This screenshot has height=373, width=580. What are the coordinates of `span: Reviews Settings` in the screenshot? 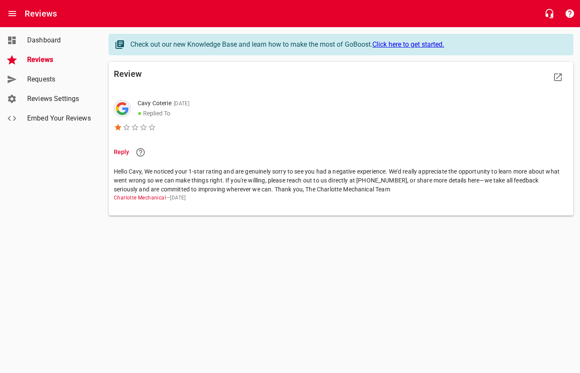 It's located at (59, 99).